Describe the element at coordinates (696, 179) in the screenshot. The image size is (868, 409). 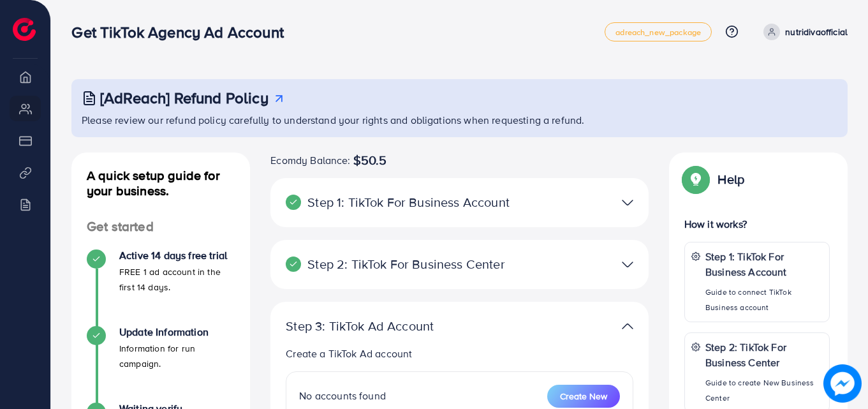
I see `img: Popup guide` at that location.